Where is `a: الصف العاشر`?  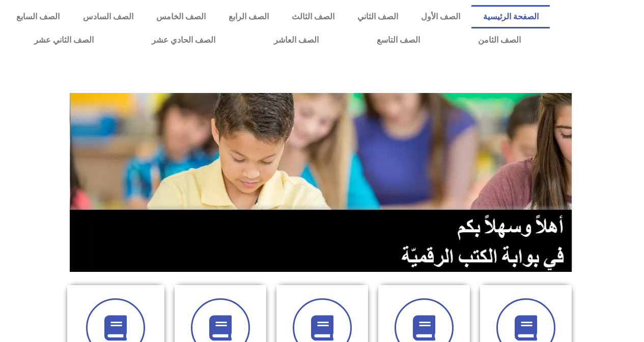
a: الصف العاشر is located at coordinates (296, 40).